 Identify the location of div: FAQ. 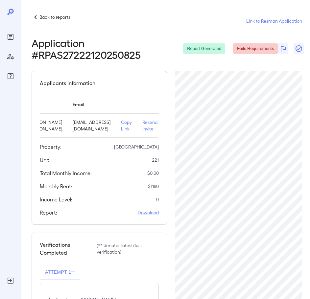
(11, 76).